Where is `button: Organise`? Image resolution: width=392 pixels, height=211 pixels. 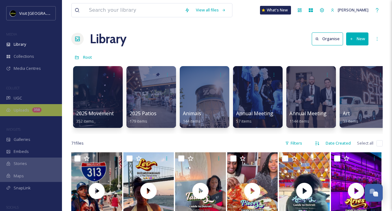
button: Organise is located at coordinates (327, 39).